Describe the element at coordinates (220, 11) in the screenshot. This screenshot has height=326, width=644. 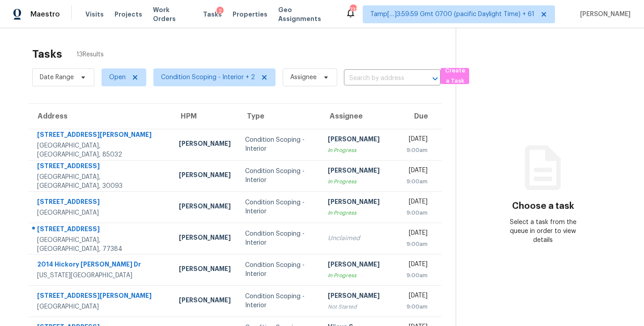
I see `div: 2` at that location.